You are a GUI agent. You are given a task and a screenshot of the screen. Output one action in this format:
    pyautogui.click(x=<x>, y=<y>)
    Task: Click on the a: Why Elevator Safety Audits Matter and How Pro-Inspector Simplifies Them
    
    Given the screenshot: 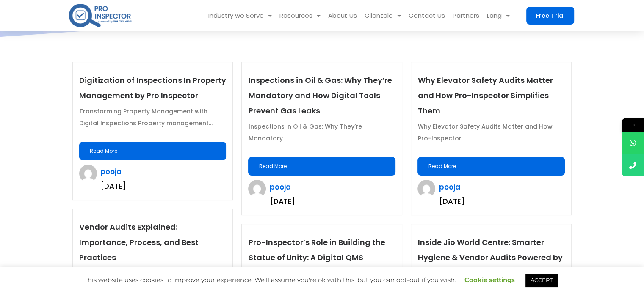 What is the action you would take?
    pyautogui.click(x=485, y=95)
    